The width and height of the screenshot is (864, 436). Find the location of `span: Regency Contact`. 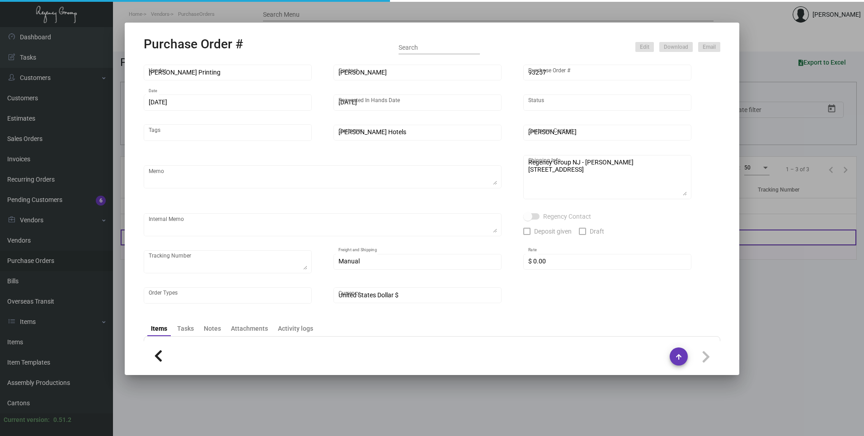

span: Regency Contact is located at coordinates (567, 216).